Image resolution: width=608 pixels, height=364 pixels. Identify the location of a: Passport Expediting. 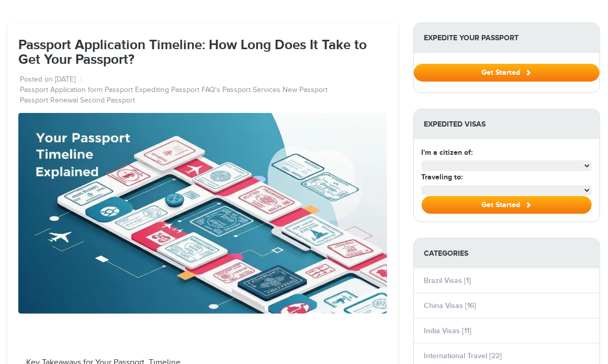
(137, 90).